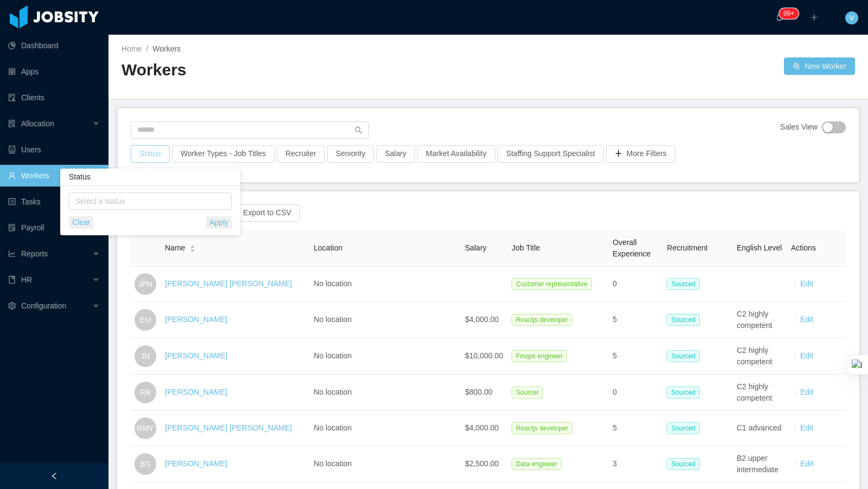 The width and height of the screenshot is (868, 489). I want to click on i: icon: file-protect, so click(12, 228).